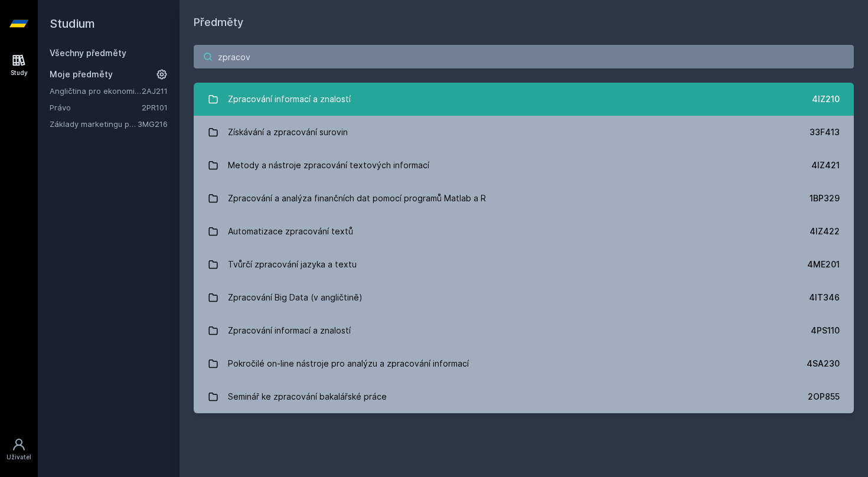 Image resolution: width=868 pixels, height=477 pixels. What do you see at coordinates (524, 132) in the screenshot?
I see `a: Získávání a zpracování surovin 33F413` at bounding box center [524, 132].